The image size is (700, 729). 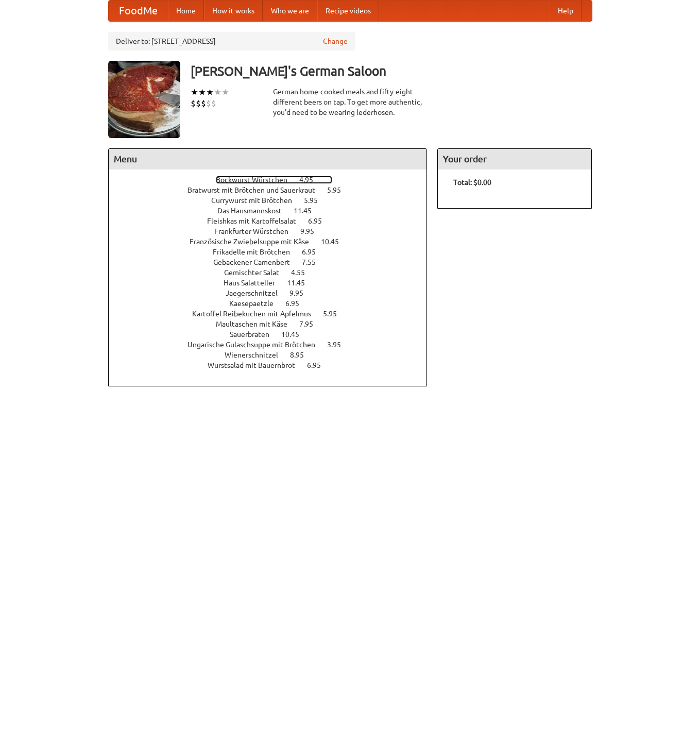 What do you see at coordinates (257, 323) in the screenshot?
I see `span: Maultaschen mit Käse` at bounding box center [257, 323].